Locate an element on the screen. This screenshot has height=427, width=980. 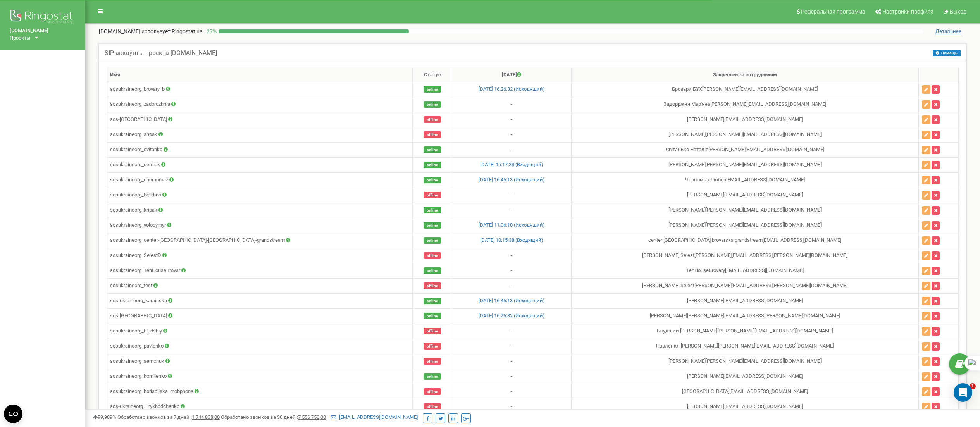
span: Реферальная программа is located at coordinates (833, 12).